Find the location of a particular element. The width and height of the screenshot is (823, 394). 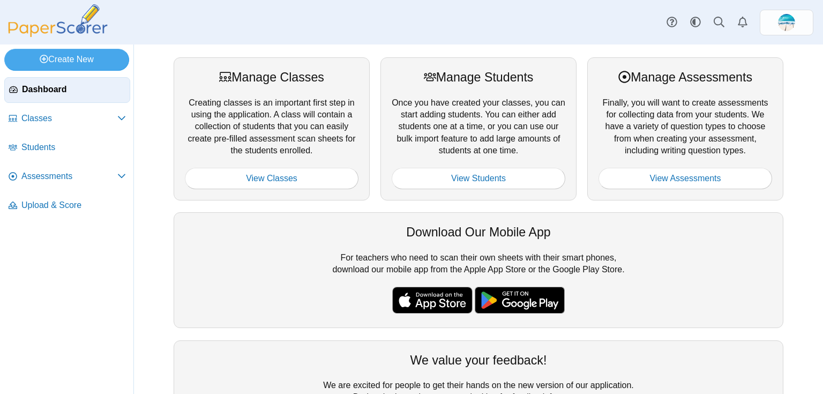

a: Assessments is located at coordinates (67, 177).